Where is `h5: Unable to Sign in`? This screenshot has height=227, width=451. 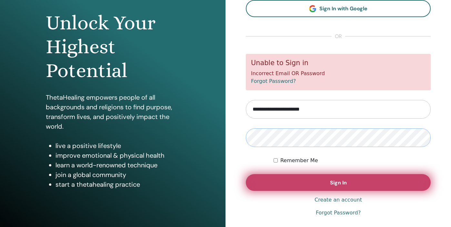 h5: Unable to Sign in is located at coordinates (338, 63).